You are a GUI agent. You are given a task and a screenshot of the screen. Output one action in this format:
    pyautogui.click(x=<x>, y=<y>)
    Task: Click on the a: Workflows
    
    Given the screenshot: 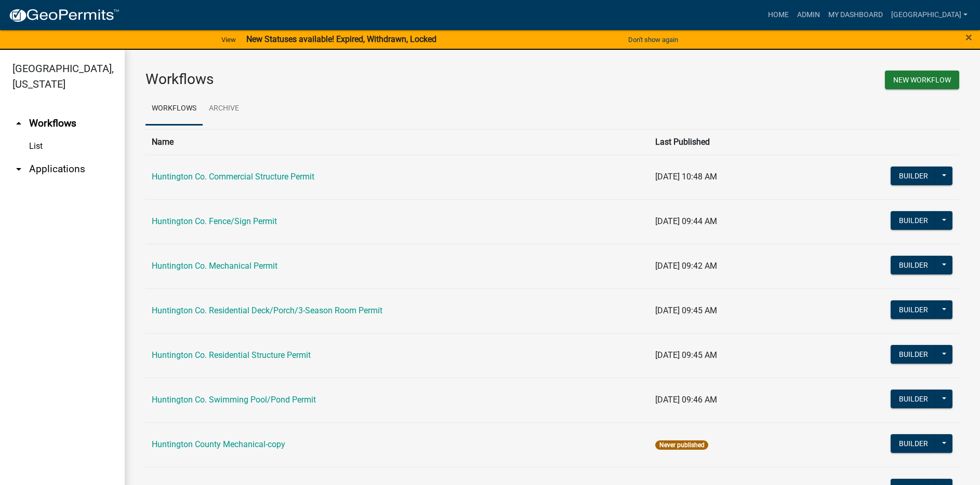 What is the action you would take?
    pyautogui.click(x=174, y=109)
    